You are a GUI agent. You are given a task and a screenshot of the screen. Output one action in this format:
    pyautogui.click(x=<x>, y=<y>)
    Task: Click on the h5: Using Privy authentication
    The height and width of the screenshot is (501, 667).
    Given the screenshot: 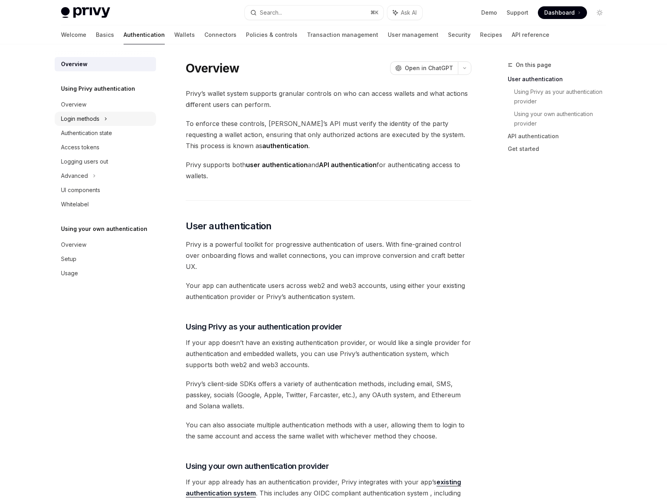 What is the action you would take?
    pyautogui.click(x=98, y=89)
    